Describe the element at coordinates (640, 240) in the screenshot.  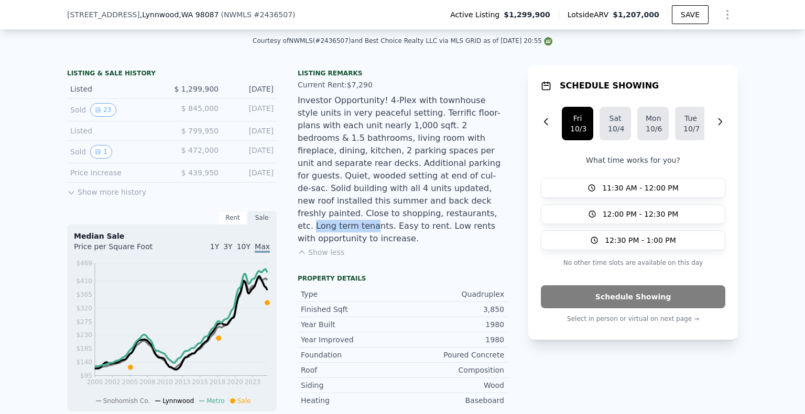
I see `span: 12:30 PM - 1:00 PM` at that location.